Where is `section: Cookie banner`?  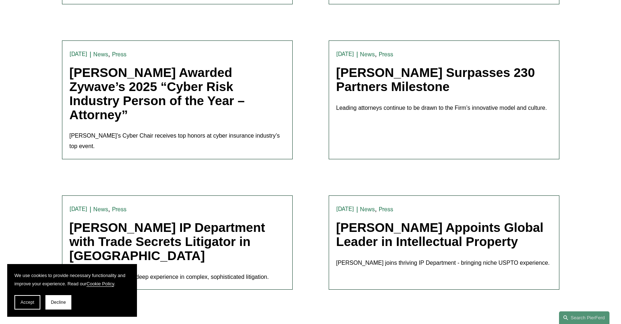
section: Cookie banner is located at coordinates (72, 290).